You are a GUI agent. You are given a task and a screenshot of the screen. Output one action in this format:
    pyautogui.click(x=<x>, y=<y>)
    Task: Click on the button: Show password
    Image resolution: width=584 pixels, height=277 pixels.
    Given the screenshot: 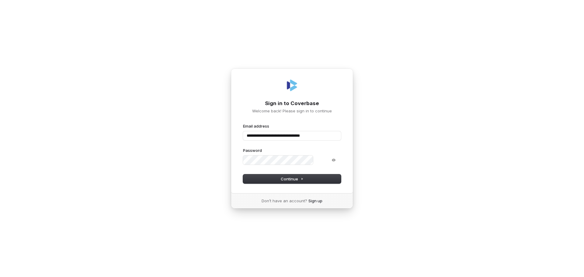 What is the action you would take?
    pyautogui.click(x=333, y=160)
    